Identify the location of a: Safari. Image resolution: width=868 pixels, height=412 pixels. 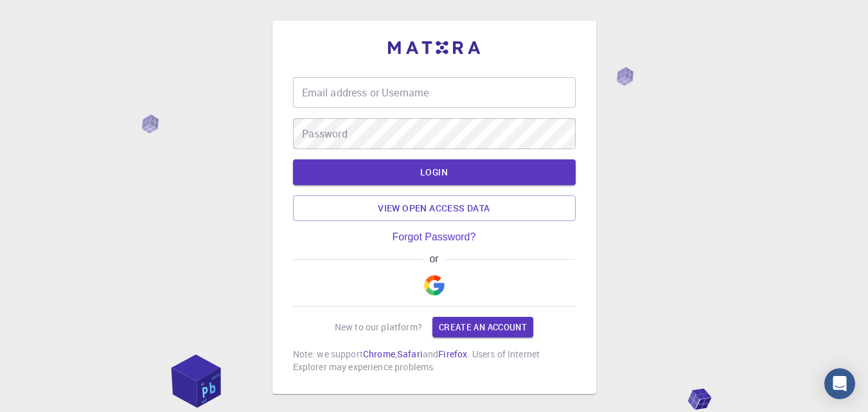
(410, 354).